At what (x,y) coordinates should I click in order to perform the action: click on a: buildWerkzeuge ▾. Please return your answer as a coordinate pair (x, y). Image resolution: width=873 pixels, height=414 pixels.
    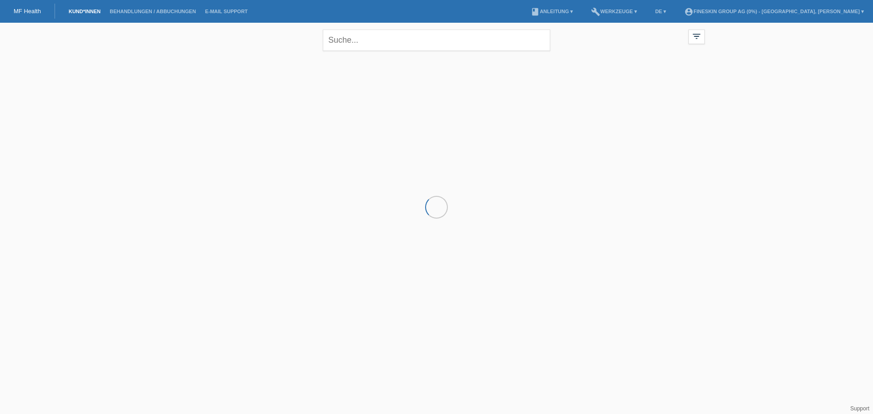
    Looking at the image, I should click on (614, 11).